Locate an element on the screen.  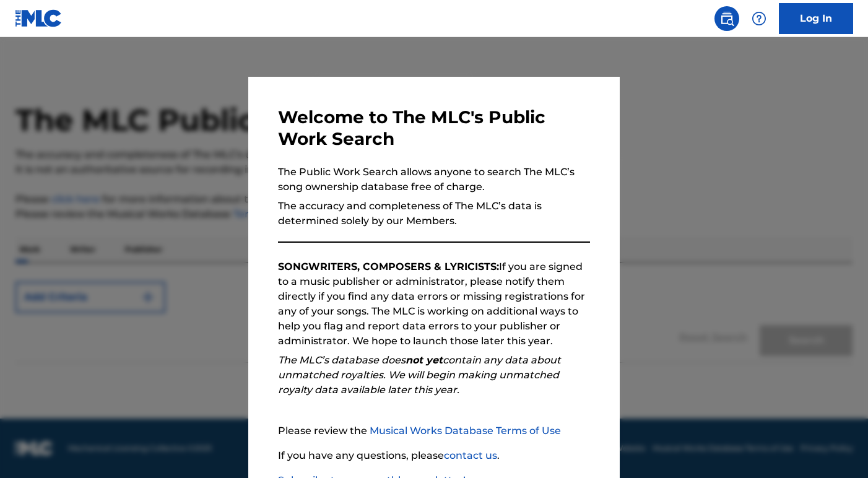
a: Log In is located at coordinates (816, 19).